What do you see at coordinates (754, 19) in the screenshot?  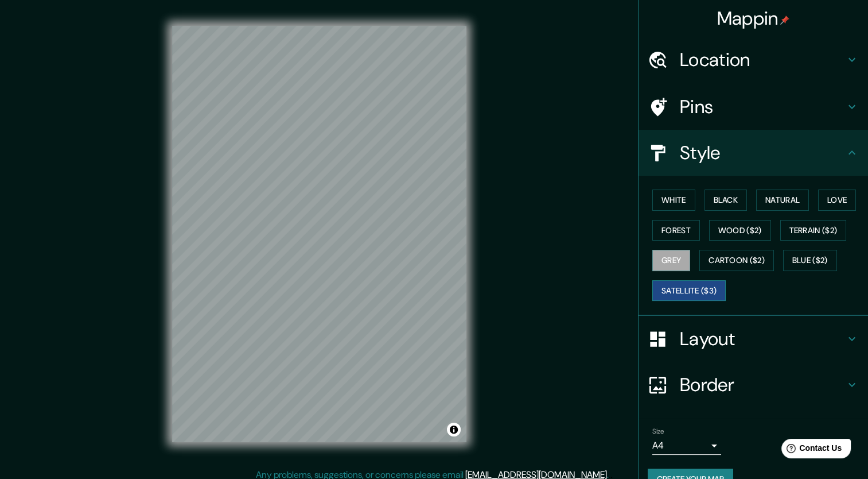 I see `h4: Mappin` at bounding box center [754, 19].